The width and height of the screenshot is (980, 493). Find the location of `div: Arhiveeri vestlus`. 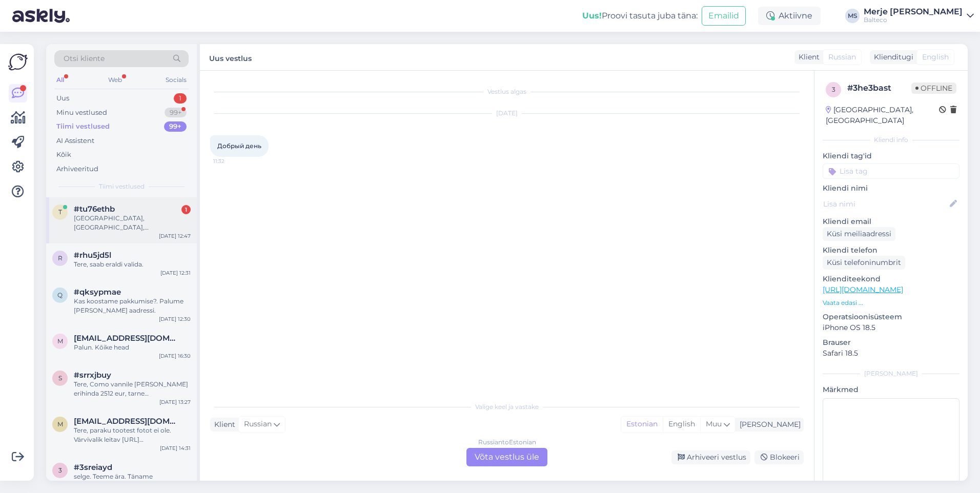

div: Arhiveeri vestlus is located at coordinates (711, 457).